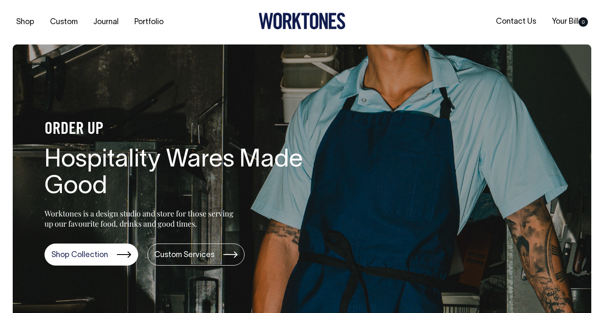 Image resolution: width=604 pixels, height=313 pixels. Describe the element at coordinates (180, 174) in the screenshot. I see `h1: Hospitality Wares Made Good` at that location.